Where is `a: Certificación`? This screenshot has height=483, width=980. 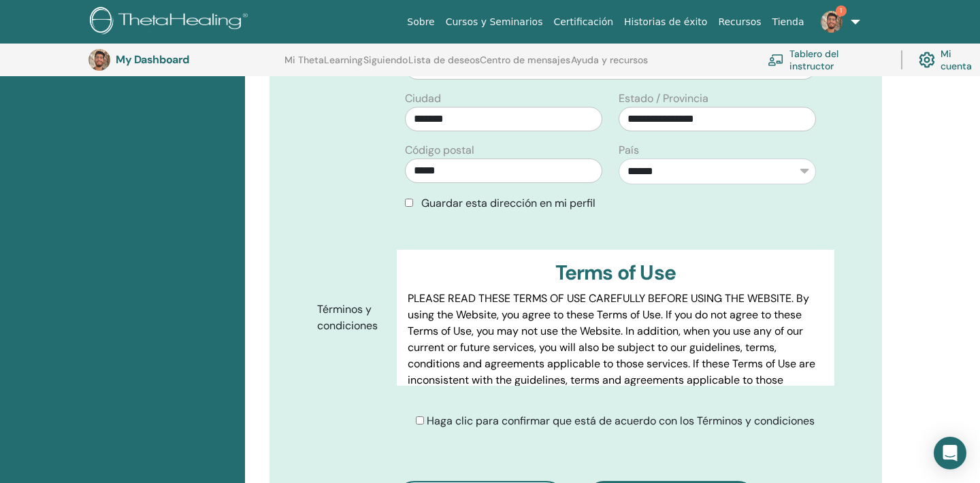
a: Certificación is located at coordinates (583, 22).